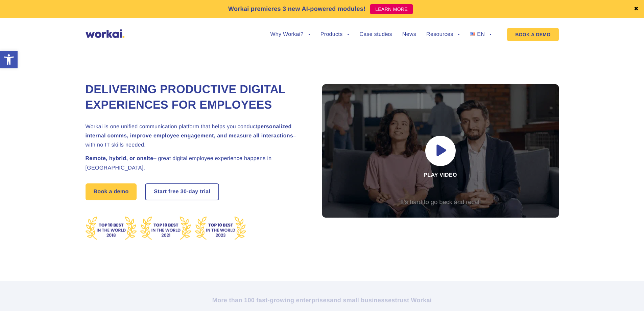 This screenshot has width=644, height=311. Describe the element at coordinates (481, 34) in the screenshot. I see `span: EN` at that location.